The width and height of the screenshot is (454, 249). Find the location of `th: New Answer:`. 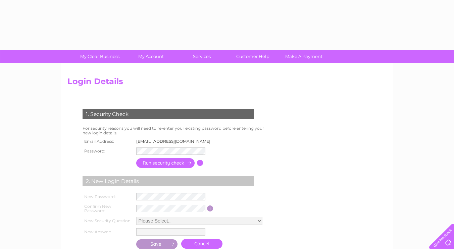

th: New Answer: is located at coordinates (108, 232).